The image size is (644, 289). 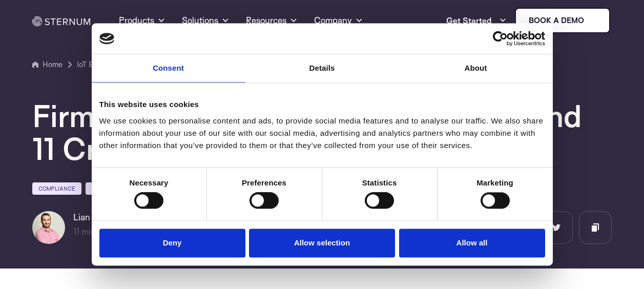 I want to click on a: Fundamentals, so click(x=114, y=189).